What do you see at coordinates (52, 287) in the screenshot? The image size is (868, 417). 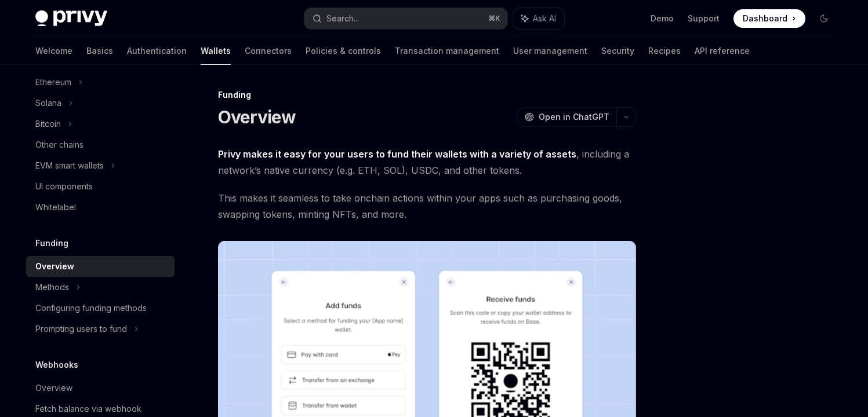 I see `div: Methods` at bounding box center [52, 287].